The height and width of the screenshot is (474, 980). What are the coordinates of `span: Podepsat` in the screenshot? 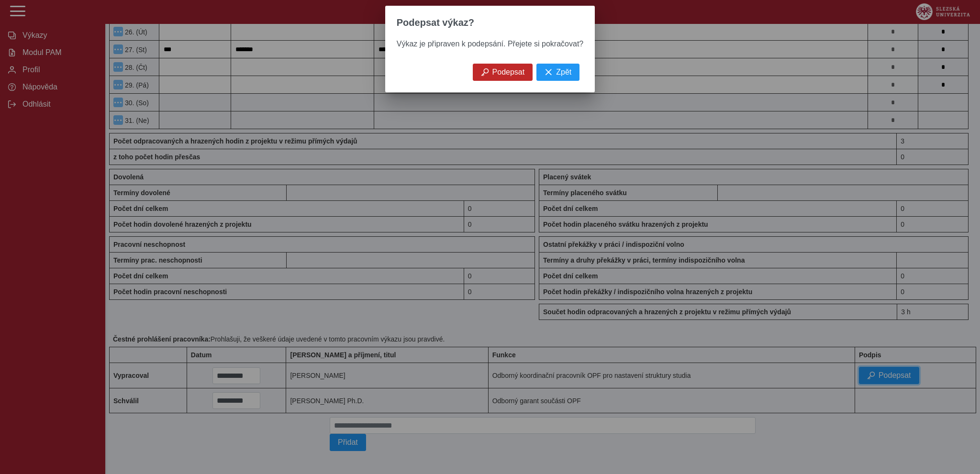 It's located at (509, 72).